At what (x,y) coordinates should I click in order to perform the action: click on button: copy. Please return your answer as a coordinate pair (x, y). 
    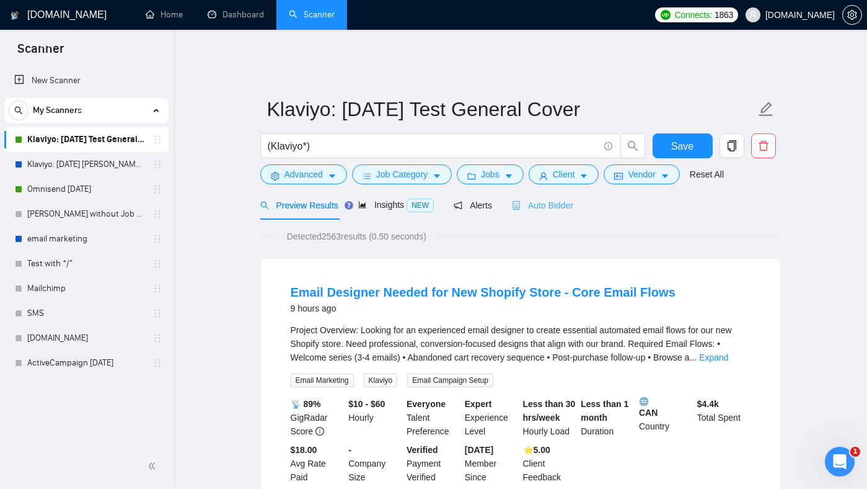
    Looking at the image, I should click on (732, 146).